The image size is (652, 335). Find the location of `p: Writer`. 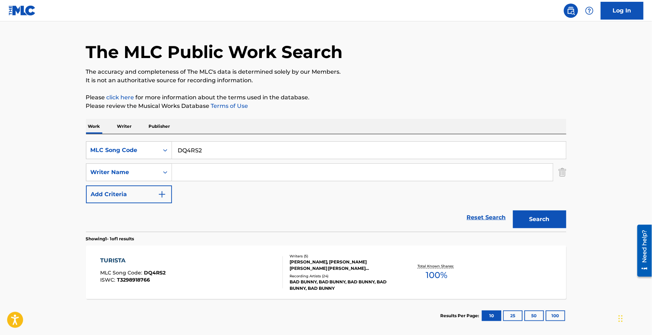

p: Writer is located at coordinates (124, 126).